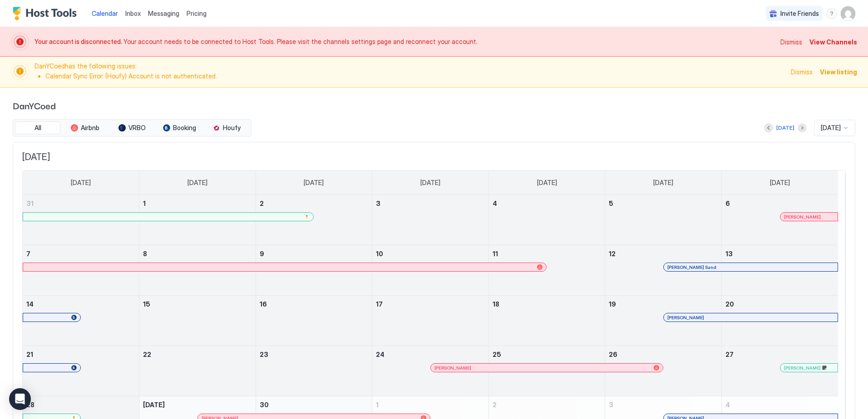 This screenshot has width=868, height=419. What do you see at coordinates (47, 13) in the screenshot?
I see `div: Host Tools Logo` at bounding box center [47, 13].